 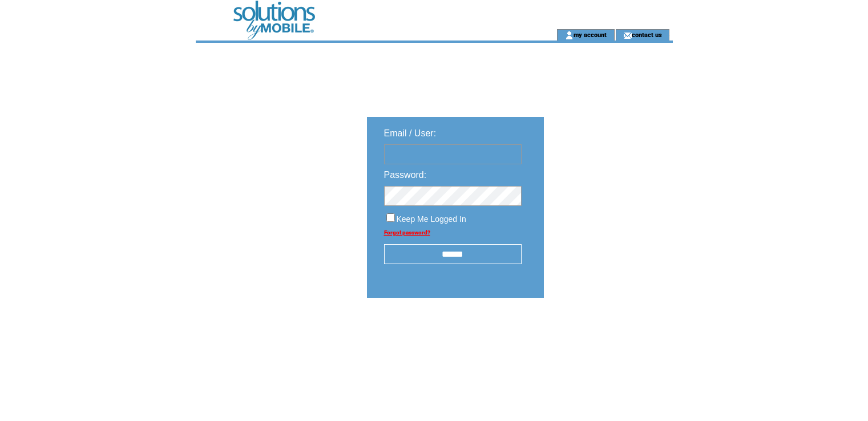 I want to click on img: account_icon.gif, so click(x=569, y=35).